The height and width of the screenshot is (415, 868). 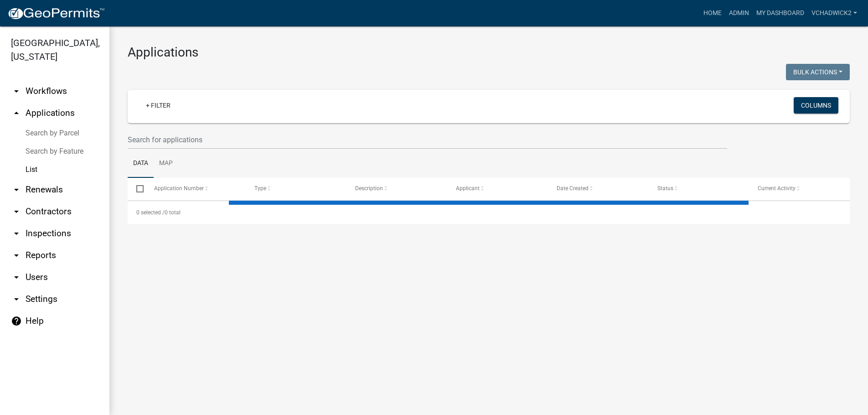 I want to click on datatable-header-cell: Current Activity, so click(x=800, y=189).